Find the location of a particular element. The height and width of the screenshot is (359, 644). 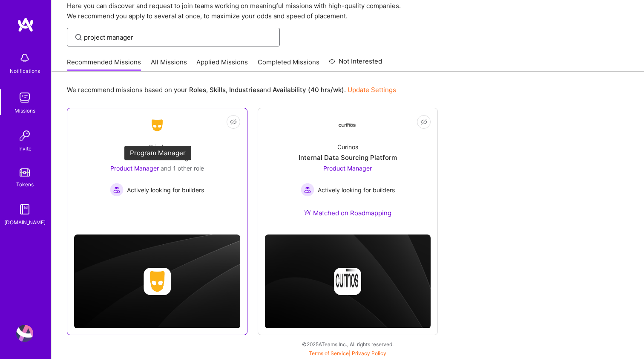

img: User Avatar is located at coordinates (25, 333).